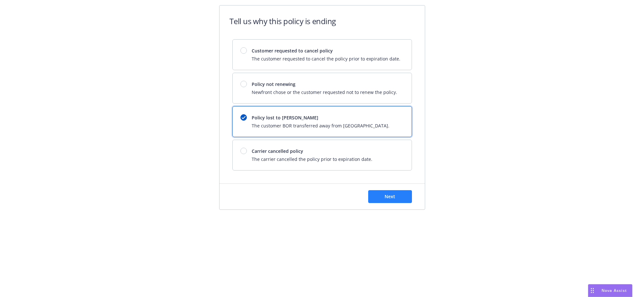 The height and width of the screenshot is (297, 644). What do you see at coordinates (592, 290) in the screenshot?
I see `div: Drag to move` at bounding box center [592, 290].